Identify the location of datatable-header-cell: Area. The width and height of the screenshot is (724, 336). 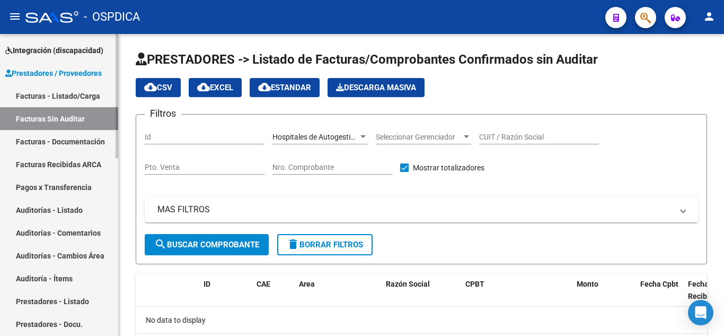
(330, 296).